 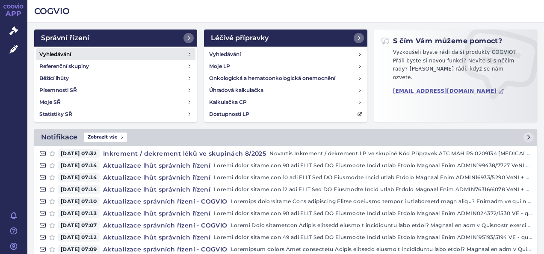 I want to click on a: Dostupnosti LP, so click(x=285, y=114).